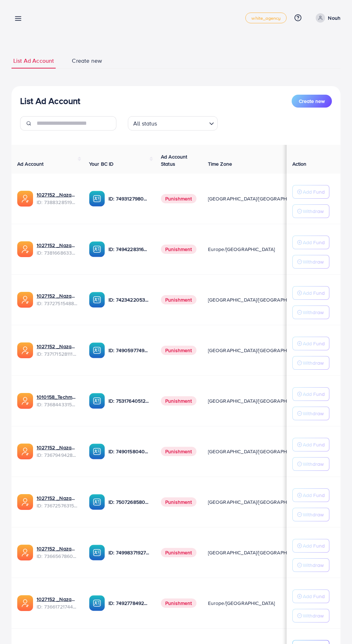 The width and height of the screenshot is (352, 644). I want to click on p: ID: 7507268580682137618, so click(128, 502).